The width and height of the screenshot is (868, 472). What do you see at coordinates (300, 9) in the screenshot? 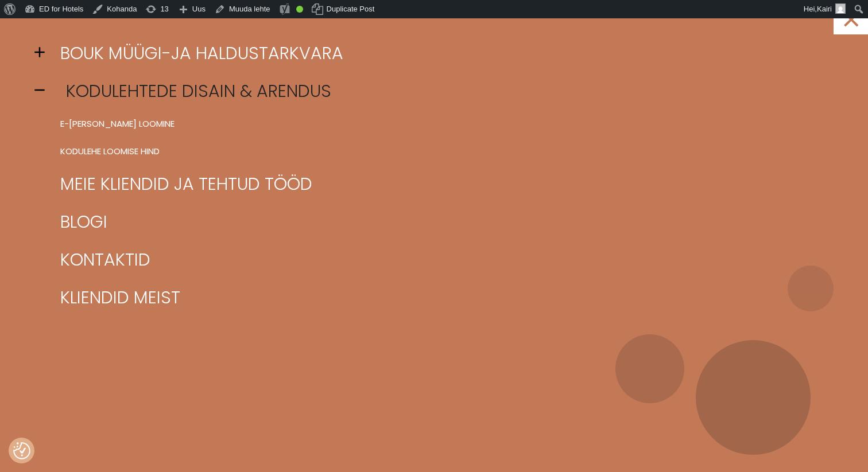
I see `div: Good` at bounding box center [300, 9].